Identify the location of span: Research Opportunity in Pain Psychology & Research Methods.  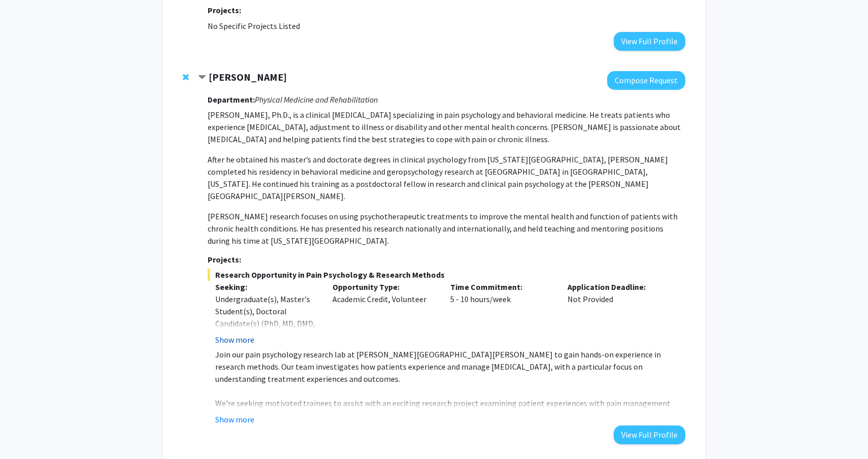
(446, 275).